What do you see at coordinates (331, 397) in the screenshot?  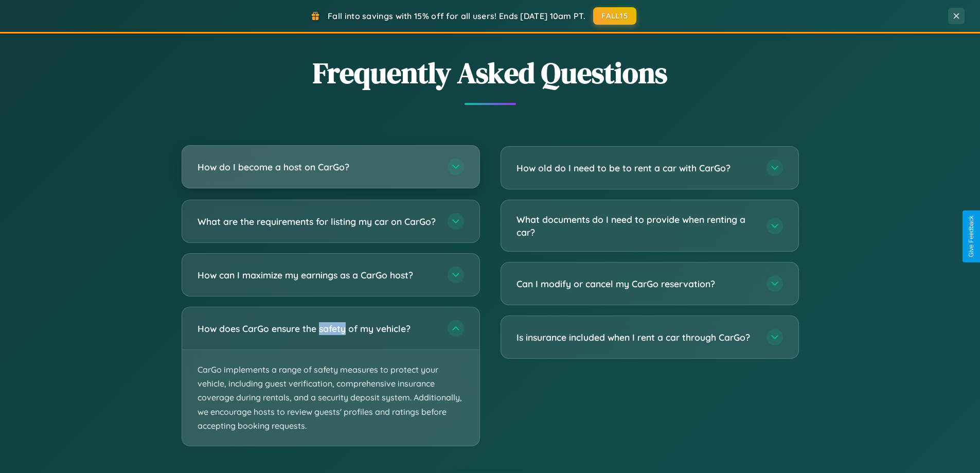 I see `p: CarGo implements a range of safety measures to protect your vehicle, including guest verification...` at bounding box center [331, 397].